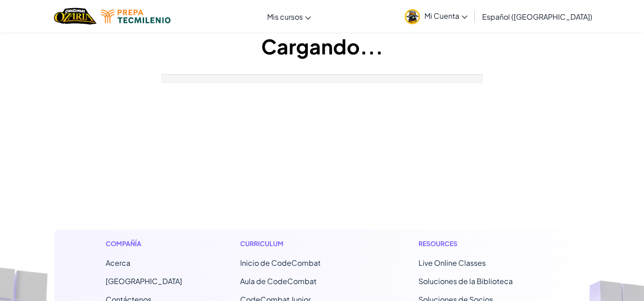 The width and height of the screenshot is (644, 301). What do you see at coordinates (436, 16) in the screenshot?
I see `a: Mi Cuenta` at bounding box center [436, 16].